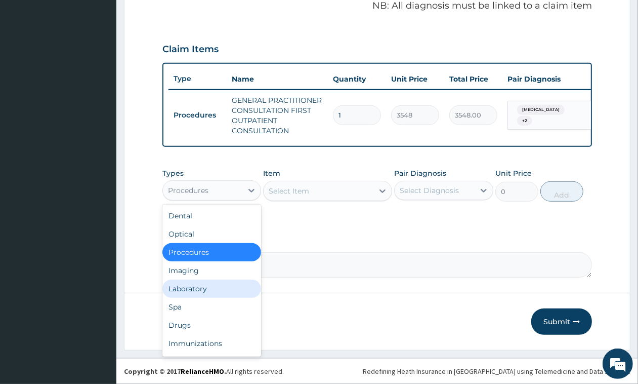  What do you see at coordinates (212, 270) in the screenshot?
I see `div: Imaging` at bounding box center [212, 270].